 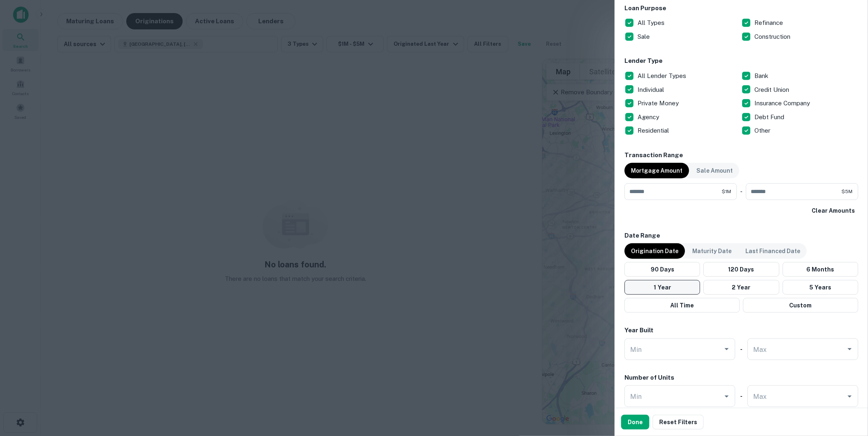 I want to click on button: Custom, so click(x=801, y=306).